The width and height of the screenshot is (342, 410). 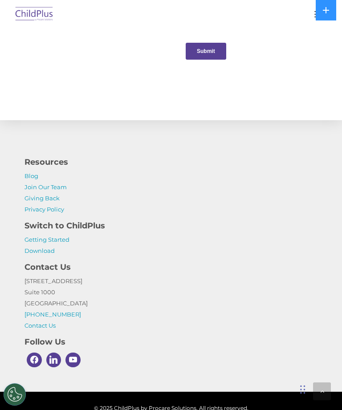 I want to click on a: Linkedin, so click(x=54, y=360).